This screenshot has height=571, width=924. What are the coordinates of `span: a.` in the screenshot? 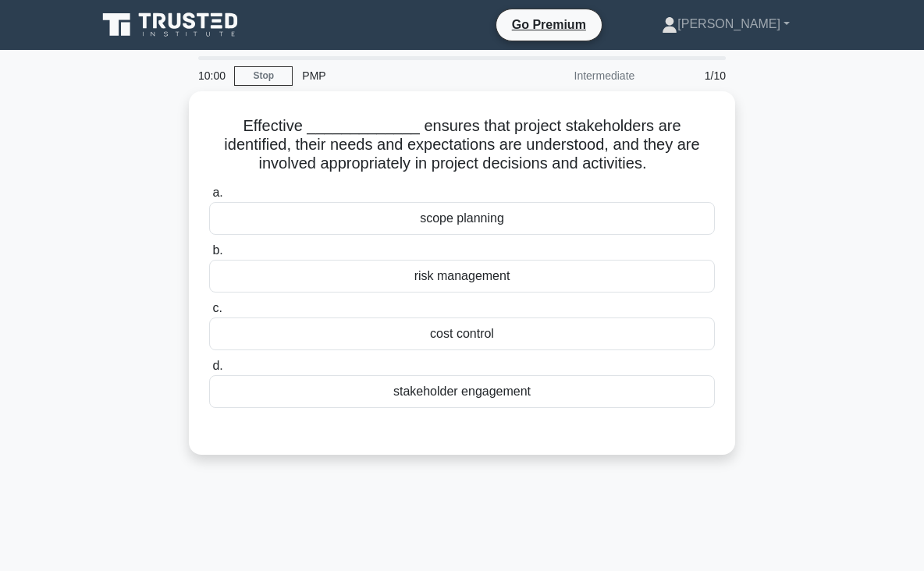 It's located at (217, 192).